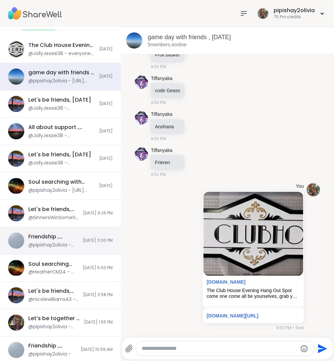 The height and width of the screenshot is (361, 334). Describe the element at coordinates (304, 349) in the screenshot. I see `button: Emoji picker` at that location.